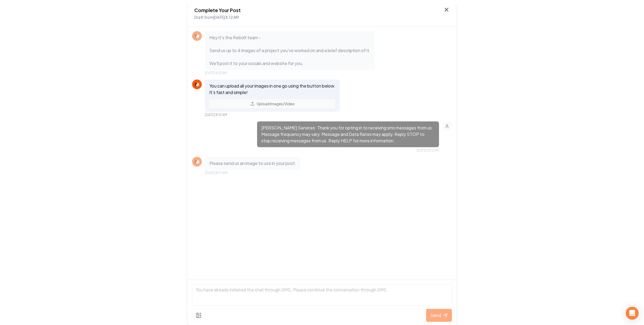  What do you see at coordinates (290, 50) in the screenshot?
I see `p: Hey it's the Rebolt team - Send us up to 4 images of a project you've worked on and a brief descr...` at bounding box center [290, 50].